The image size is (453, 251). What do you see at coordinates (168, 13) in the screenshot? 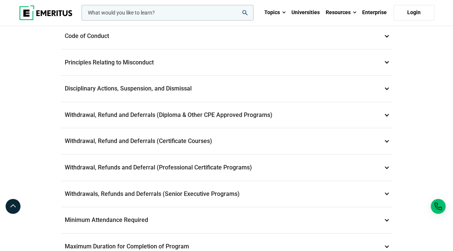
I see `input: woocommerce-product-search-field-0` at bounding box center [168, 13].